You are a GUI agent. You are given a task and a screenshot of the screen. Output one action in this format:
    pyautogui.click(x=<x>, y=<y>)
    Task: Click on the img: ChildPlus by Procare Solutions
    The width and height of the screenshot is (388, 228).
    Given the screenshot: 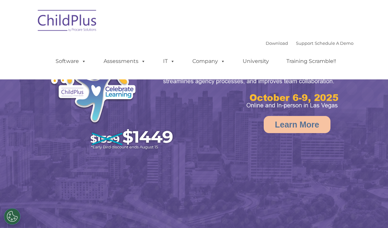 What is the action you would take?
    pyautogui.click(x=67, y=22)
    